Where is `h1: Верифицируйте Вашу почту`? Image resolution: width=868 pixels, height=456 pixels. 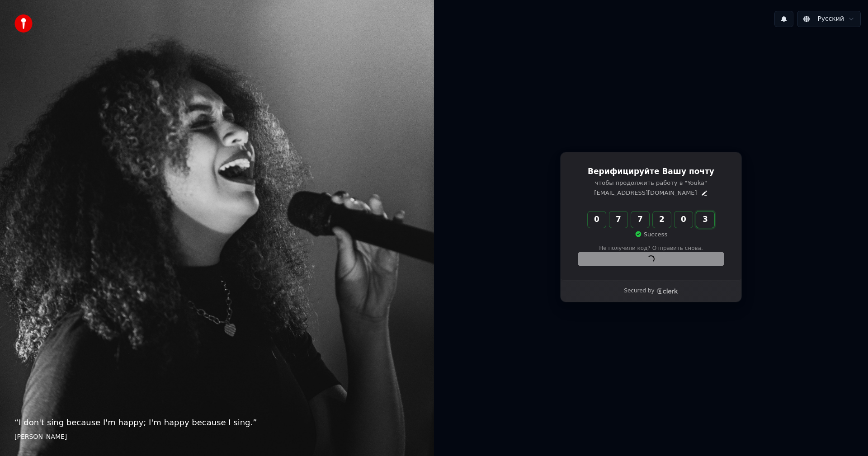 h1: Верифицируйте Вашу почту is located at coordinates (651, 172).